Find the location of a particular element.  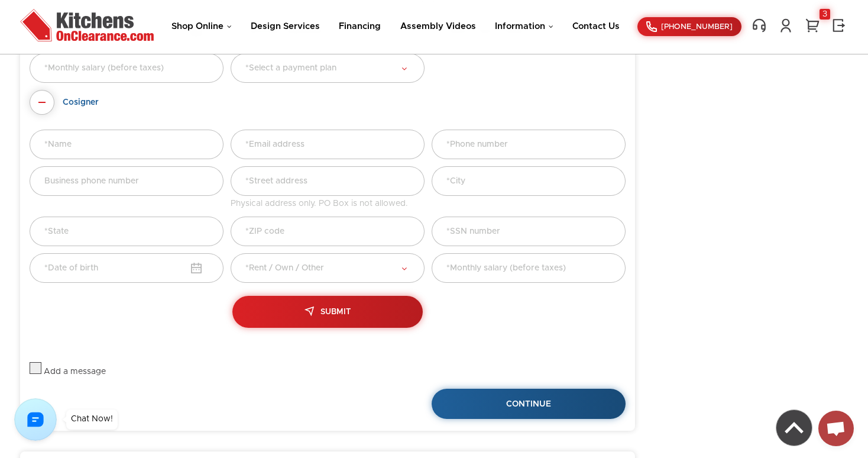

div: 3 is located at coordinates (824, 14).